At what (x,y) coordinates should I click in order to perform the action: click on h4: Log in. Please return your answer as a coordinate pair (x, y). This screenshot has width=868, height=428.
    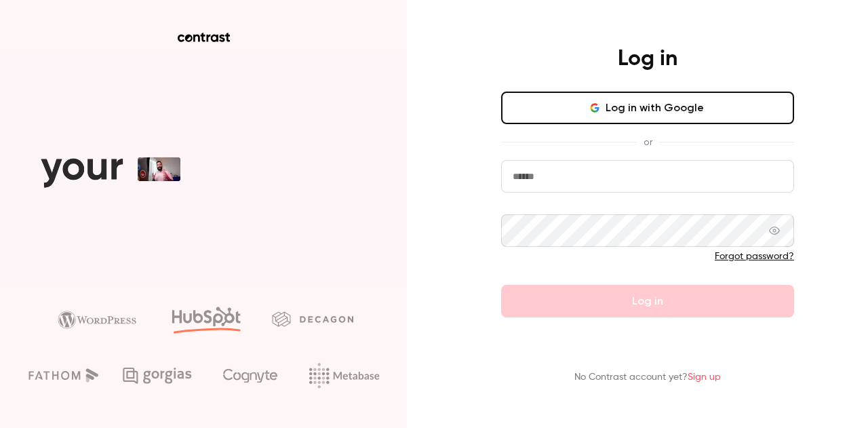
    Looking at the image, I should click on (647, 59).